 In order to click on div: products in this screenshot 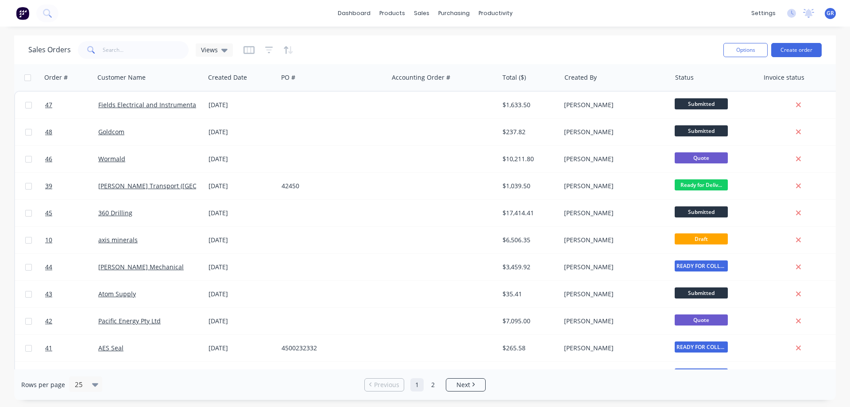, I will do `click(392, 13)`.